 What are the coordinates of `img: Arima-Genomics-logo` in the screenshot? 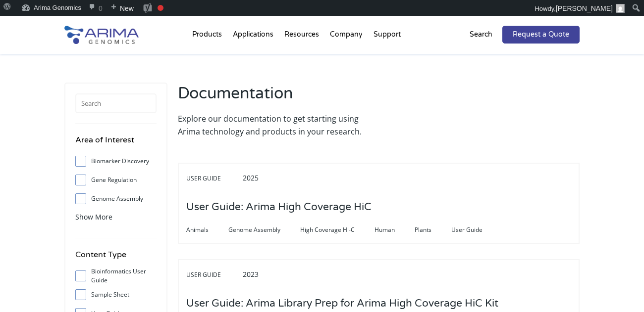 It's located at (102, 35).